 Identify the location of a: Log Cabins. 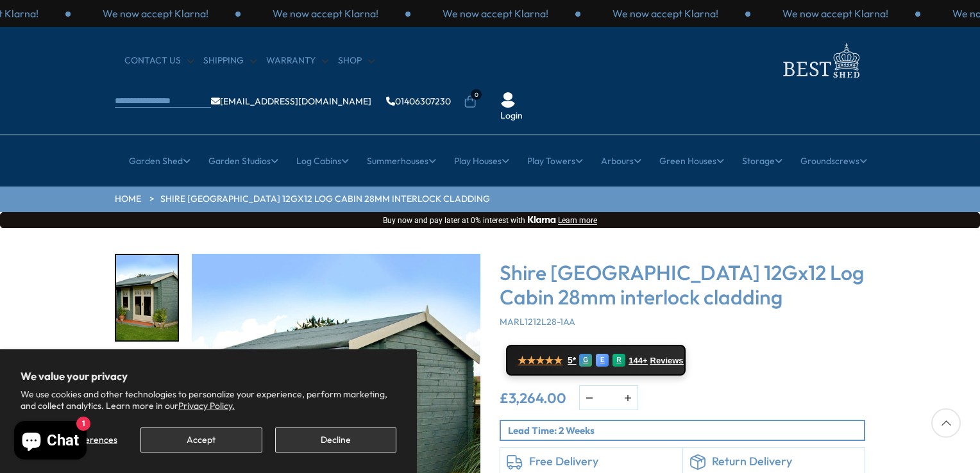
(322, 161).